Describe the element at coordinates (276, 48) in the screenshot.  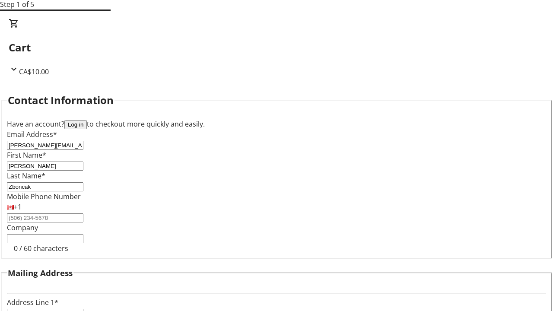
I see `h2: Cart` at that location.